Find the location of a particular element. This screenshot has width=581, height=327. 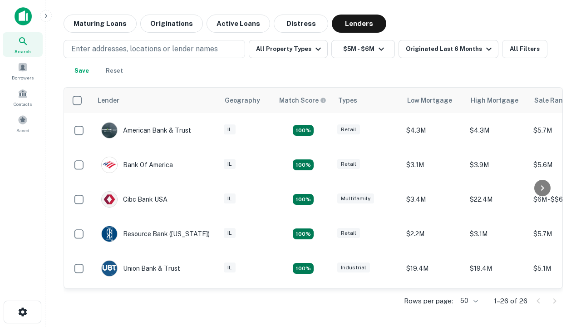

p: Rows per page: is located at coordinates (429, 301).